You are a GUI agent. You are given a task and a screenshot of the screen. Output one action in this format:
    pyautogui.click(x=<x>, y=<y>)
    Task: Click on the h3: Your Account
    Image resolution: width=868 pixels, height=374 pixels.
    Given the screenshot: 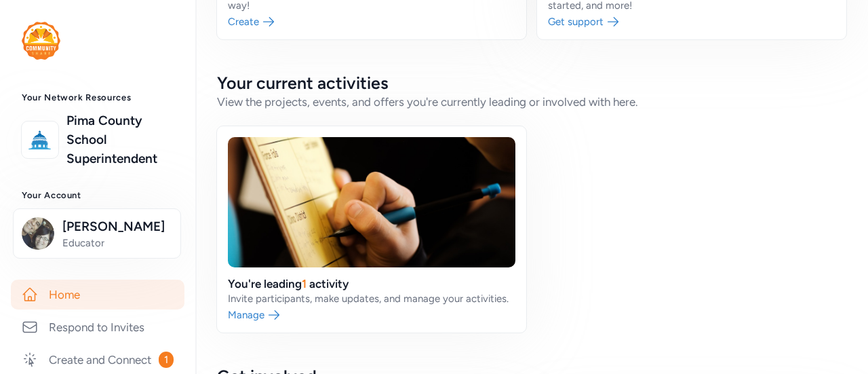 What is the action you would take?
    pyautogui.click(x=98, y=195)
    